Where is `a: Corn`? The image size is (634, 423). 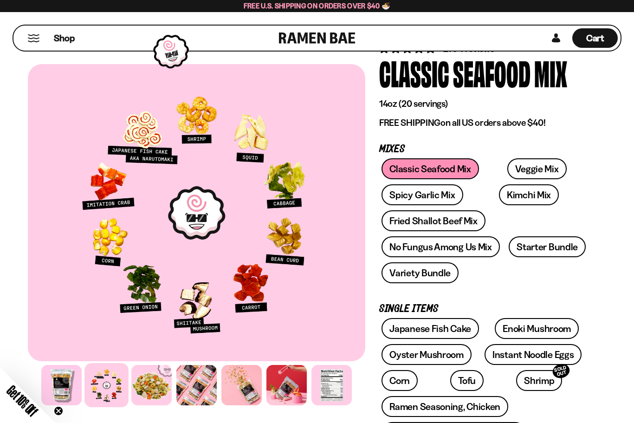
a: Corn is located at coordinates (400, 380).